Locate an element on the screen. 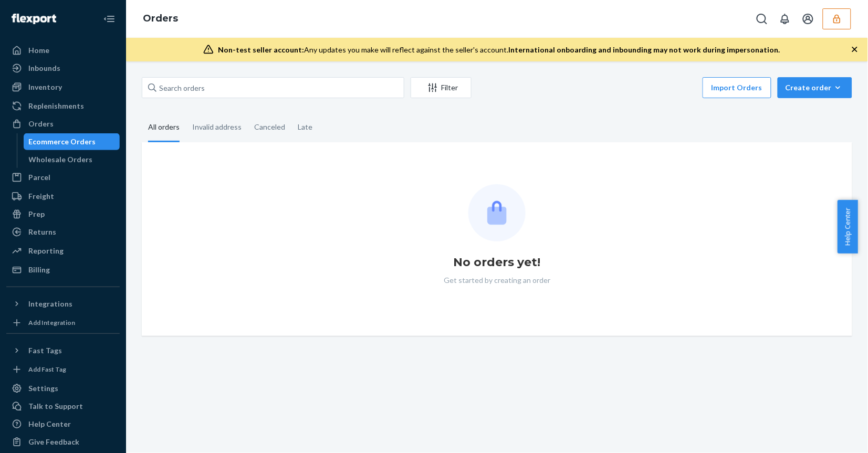 The width and height of the screenshot is (868, 453). div: Canceled is located at coordinates (269, 127).